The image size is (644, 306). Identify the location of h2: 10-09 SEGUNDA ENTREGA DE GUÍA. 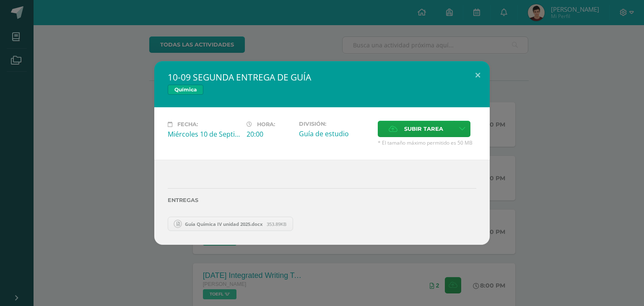
(322, 77).